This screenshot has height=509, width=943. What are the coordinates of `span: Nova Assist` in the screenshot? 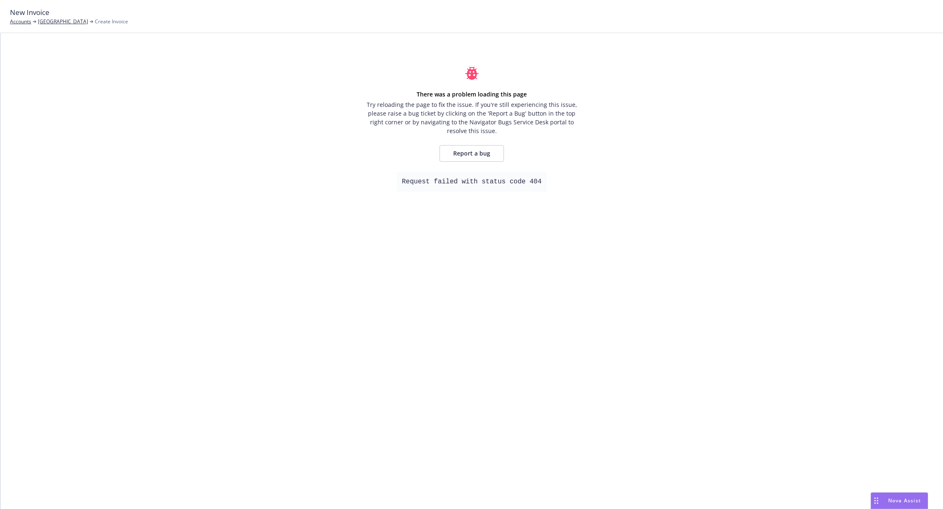 It's located at (904, 500).